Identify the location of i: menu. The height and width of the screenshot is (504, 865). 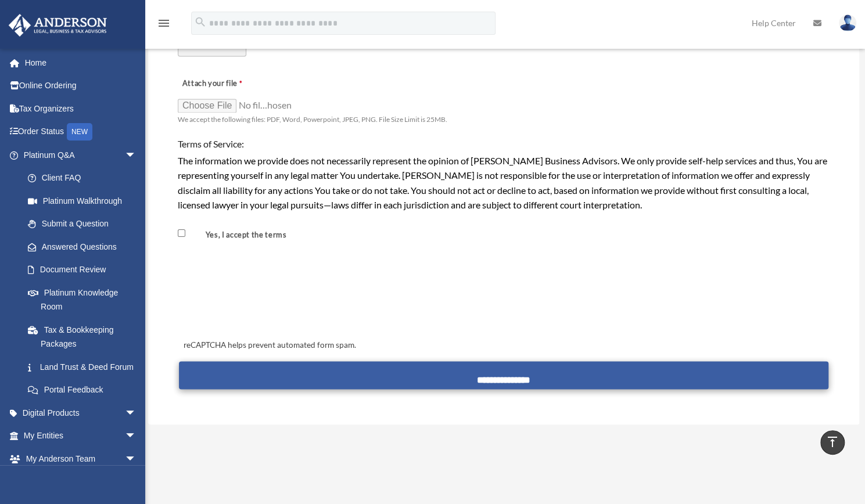
(164, 23).